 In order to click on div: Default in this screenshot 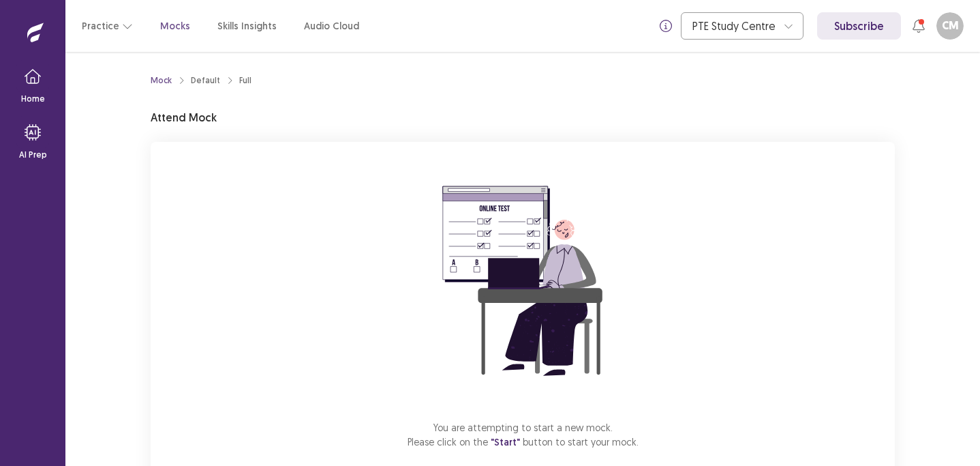, I will do `click(205, 80)`.